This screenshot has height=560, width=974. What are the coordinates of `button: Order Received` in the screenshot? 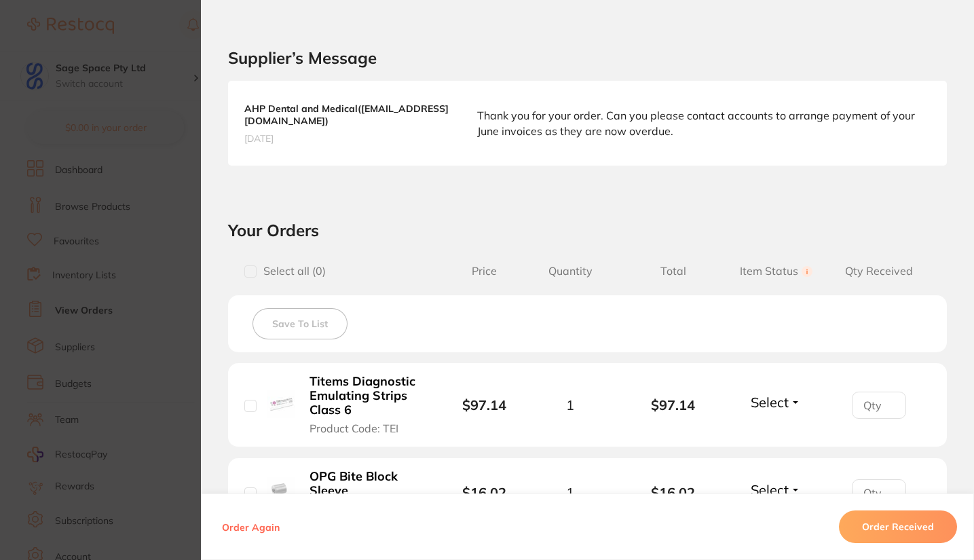 It's located at (898, 527).